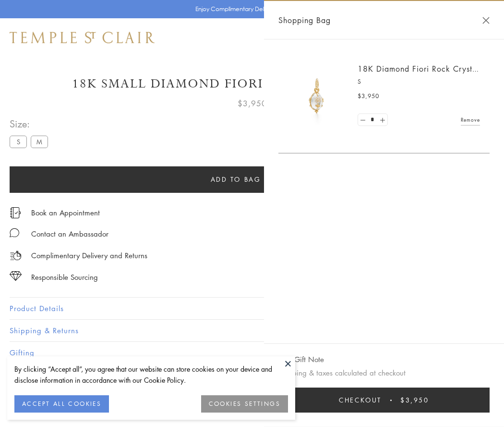  I want to click on img: Temple St. Clair, so click(82, 37).